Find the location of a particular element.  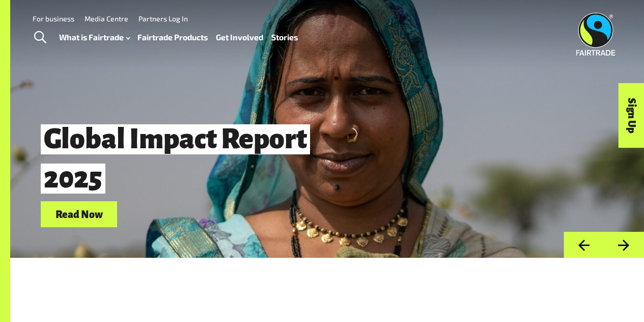

a: Toggle Search is located at coordinates (40, 38).